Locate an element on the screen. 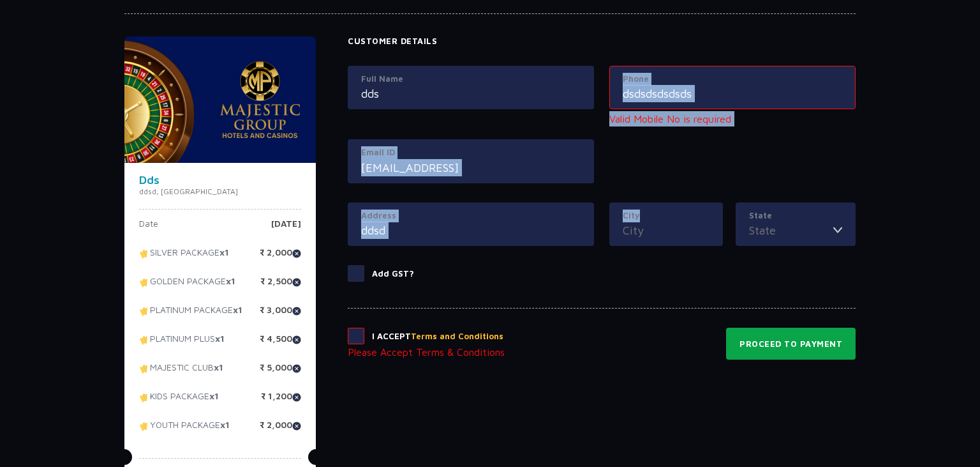 Image resolution: width=980 pixels, height=467 pixels. label: State is located at coordinates (795, 216).